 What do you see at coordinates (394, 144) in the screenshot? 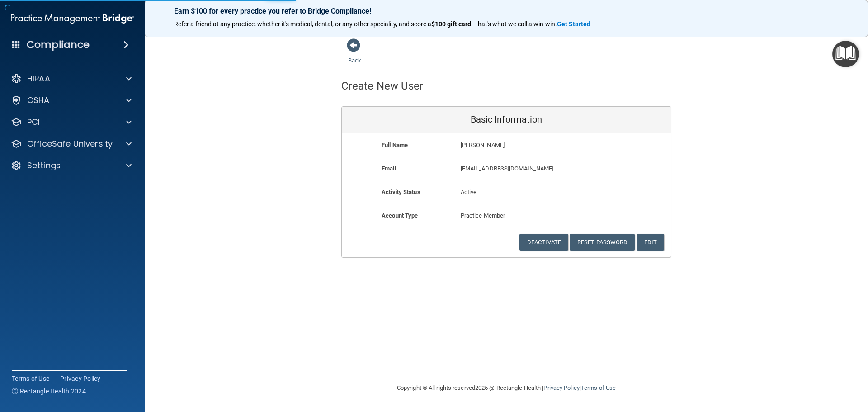
I see `b: Full Name` at bounding box center [394, 144].